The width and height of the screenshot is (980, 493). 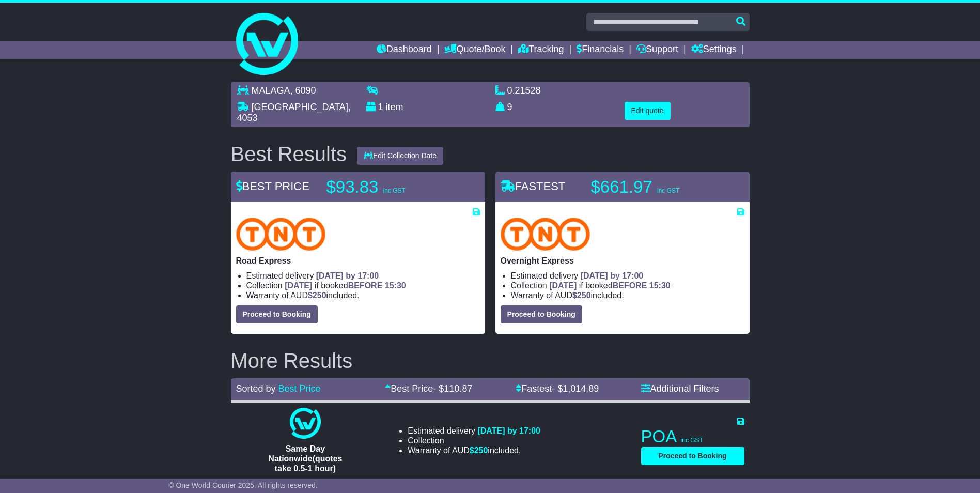 What do you see at coordinates (303, 90) in the screenshot?
I see `span: , 6090` at bounding box center [303, 90].